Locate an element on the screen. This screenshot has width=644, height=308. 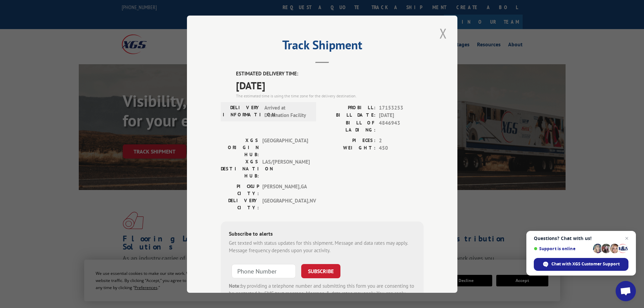
a: Open chat is located at coordinates (626, 291).